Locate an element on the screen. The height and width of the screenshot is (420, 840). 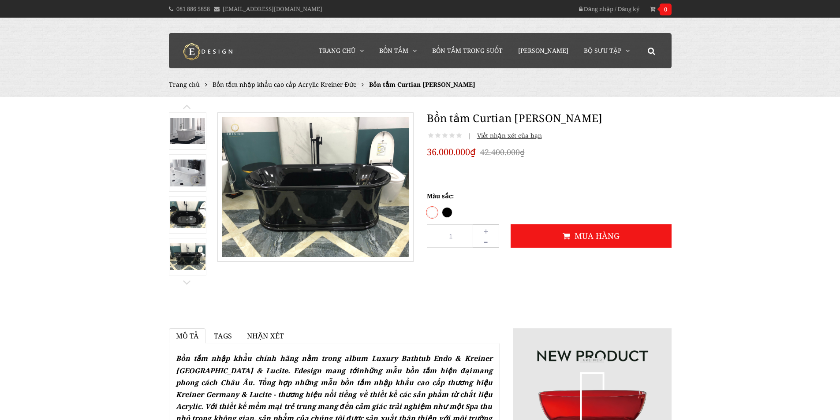
span: Mua hàng is located at coordinates (591, 236).